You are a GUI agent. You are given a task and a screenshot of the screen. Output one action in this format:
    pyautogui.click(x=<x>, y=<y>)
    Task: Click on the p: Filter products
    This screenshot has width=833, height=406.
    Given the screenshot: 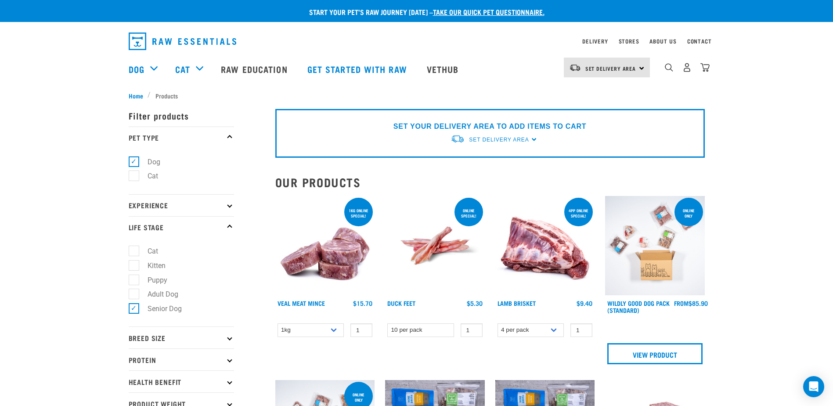 What is the action you would take?
    pyautogui.click(x=181, y=115)
    